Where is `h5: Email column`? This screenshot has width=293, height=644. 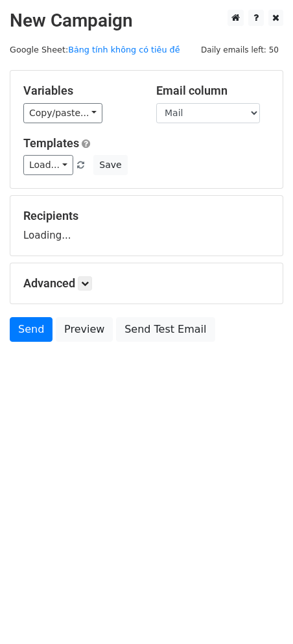 h5: Email column is located at coordinates (213, 91).